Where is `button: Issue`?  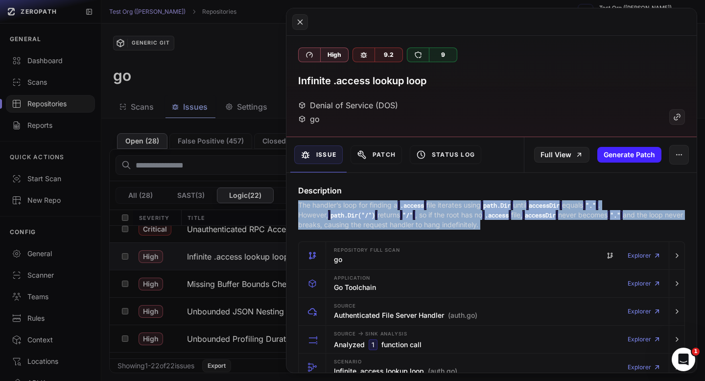
button: Issue is located at coordinates (318, 155).